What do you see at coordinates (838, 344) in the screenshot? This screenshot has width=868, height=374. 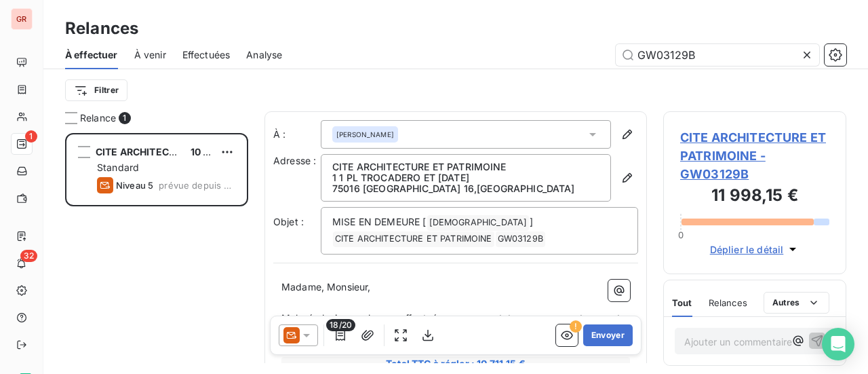 I see `div: Open Intercom Messenger` at bounding box center [838, 344].